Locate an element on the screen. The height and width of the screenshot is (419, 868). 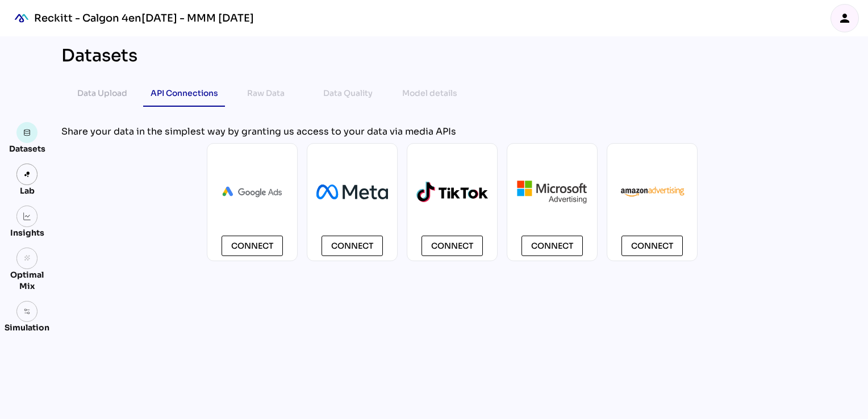
img: Meta_Platforms.svg is located at coordinates (352, 191).